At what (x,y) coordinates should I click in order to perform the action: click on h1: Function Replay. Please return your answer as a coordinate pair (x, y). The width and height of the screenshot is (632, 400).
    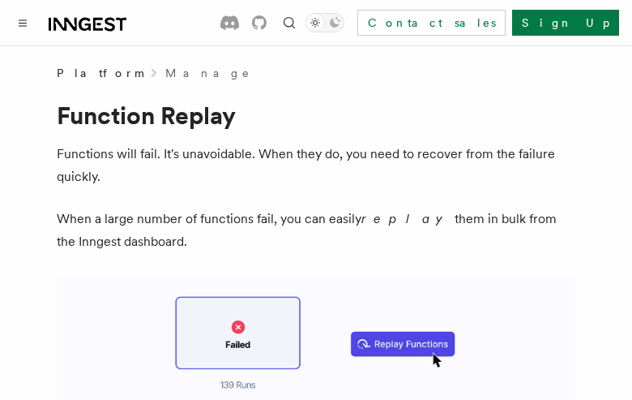
    Looking at the image, I should click on (316, 115).